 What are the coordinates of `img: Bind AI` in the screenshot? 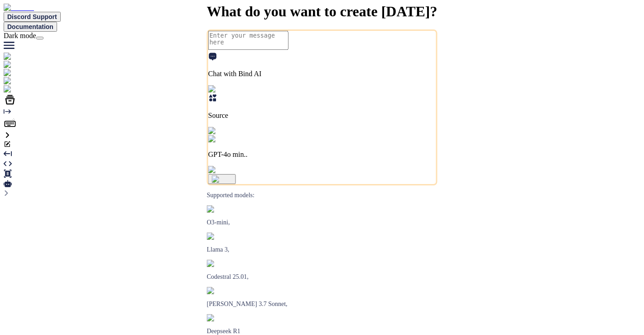 It's located at (19, 8).